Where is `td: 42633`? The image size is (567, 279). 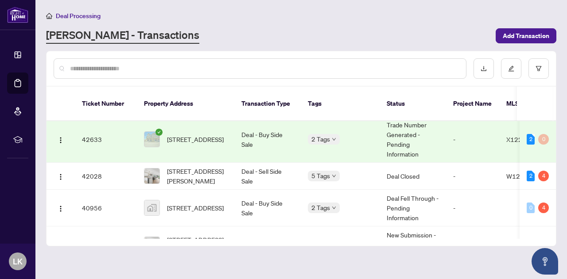 td: 42633 is located at coordinates (106, 139).